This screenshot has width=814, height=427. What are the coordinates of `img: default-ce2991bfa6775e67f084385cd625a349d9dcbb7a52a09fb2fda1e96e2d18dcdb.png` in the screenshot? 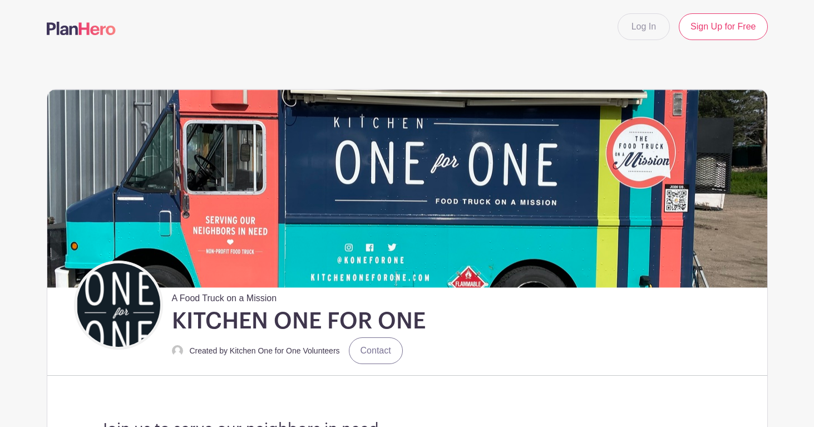 It's located at (177, 351).